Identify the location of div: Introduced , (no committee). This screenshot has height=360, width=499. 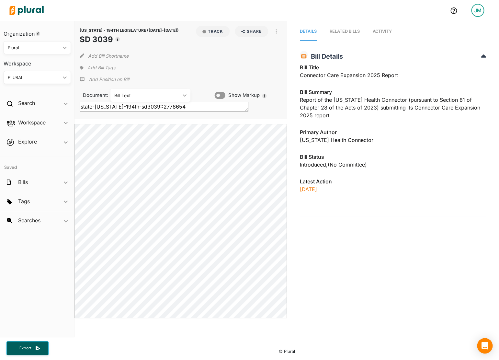
(393, 164).